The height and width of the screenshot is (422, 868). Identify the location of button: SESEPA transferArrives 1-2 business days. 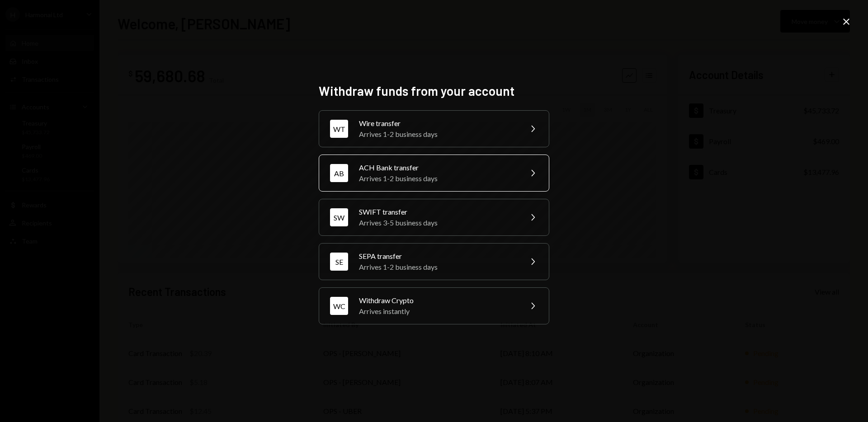
(434, 261).